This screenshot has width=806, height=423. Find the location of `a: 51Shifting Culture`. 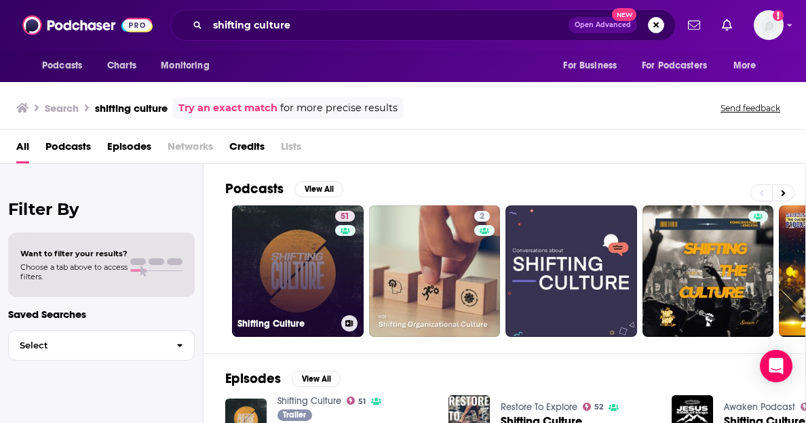

a: 51Shifting Culture is located at coordinates (298, 271).